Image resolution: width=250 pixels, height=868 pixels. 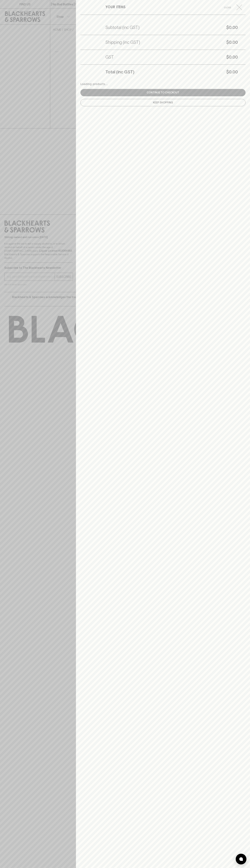 I want to click on h6: YOUR ITEMS, so click(x=115, y=7).